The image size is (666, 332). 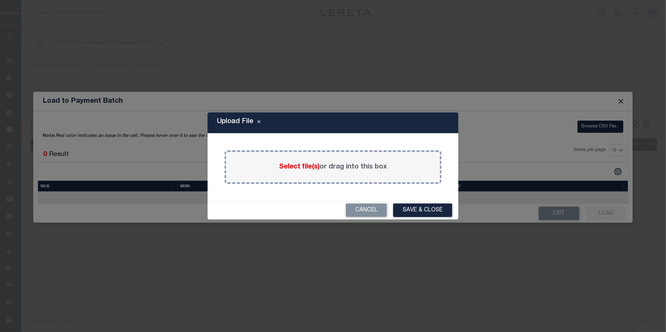 What do you see at coordinates (366, 210) in the screenshot?
I see `button: Cancel` at bounding box center [366, 210].